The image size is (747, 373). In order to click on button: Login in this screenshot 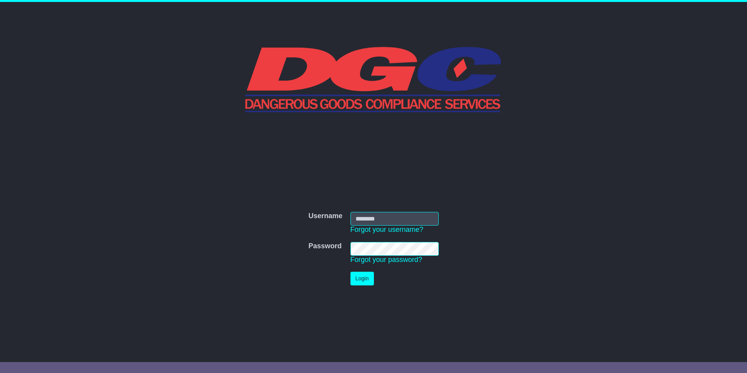, I will do `click(362, 278)`.